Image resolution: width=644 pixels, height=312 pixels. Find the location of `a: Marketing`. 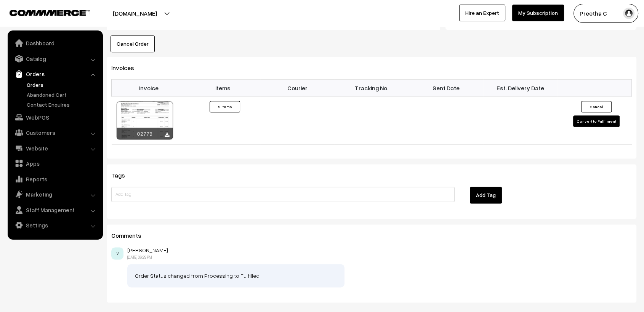

a: Marketing is located at coordinates (55, 194).